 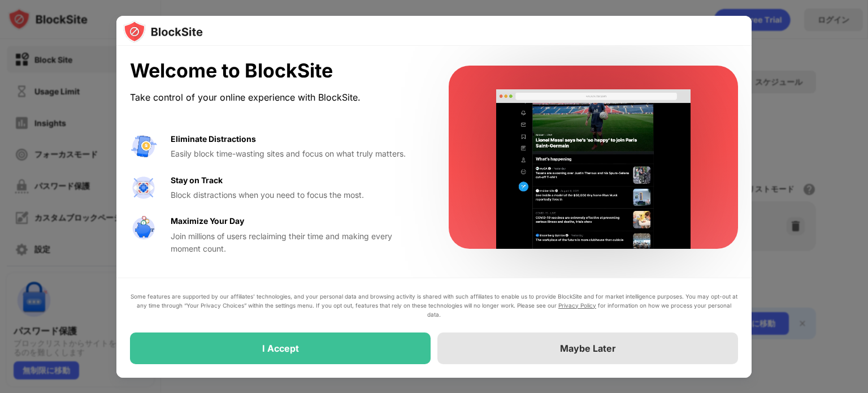 I want to click on img: value-focus.svg, so click(x=144, y=188).